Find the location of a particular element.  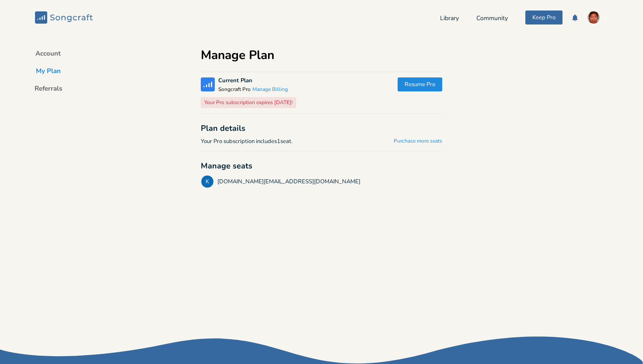

div: Plan details is located at coordinates (322, 128).